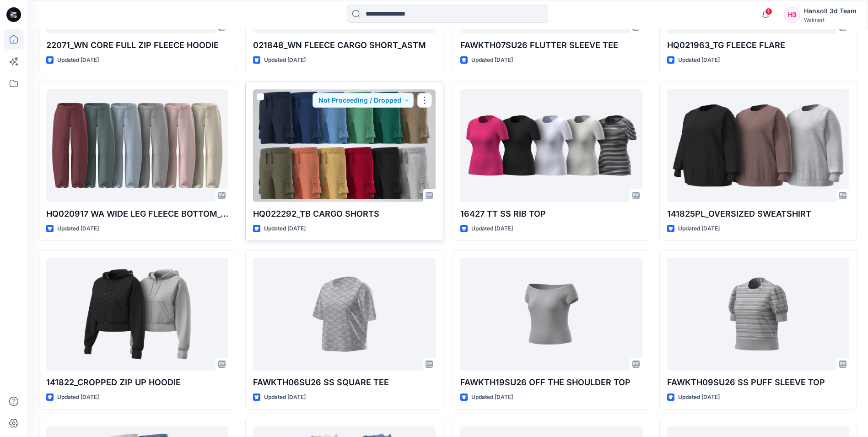 This screenshot has width=868, height=437. What do you see at coordinates (792, 15) in the screenshot?
I see `div: H3` at bounding box center [792, 15].